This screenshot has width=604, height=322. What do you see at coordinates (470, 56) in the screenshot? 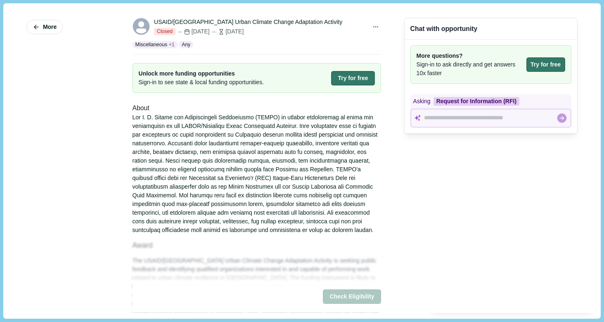
I see `span: More questions?` at bounding box center [470, 56].